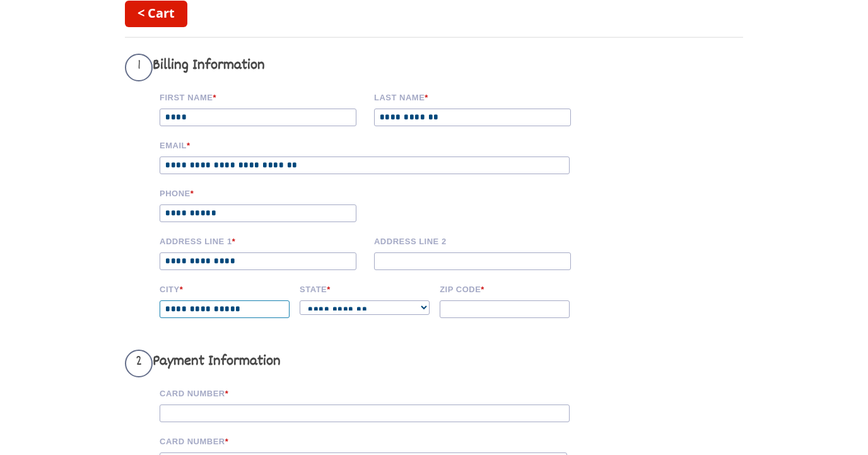 The width and height of the screenshot is (868, 455). Describe the element at coordinates (156, 14) in the screenshot. I see `a: < Cart` at that location.